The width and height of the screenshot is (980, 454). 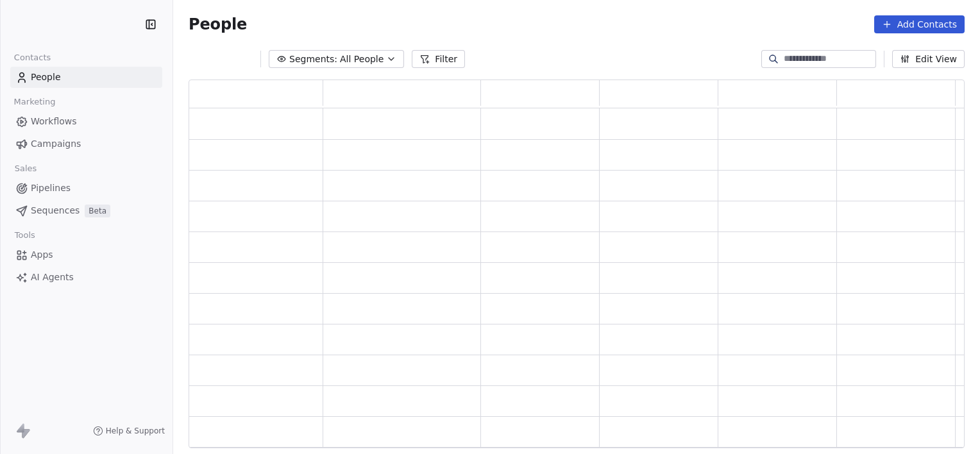 I want to click on span: Pipelines, so click(x=50, y=188).